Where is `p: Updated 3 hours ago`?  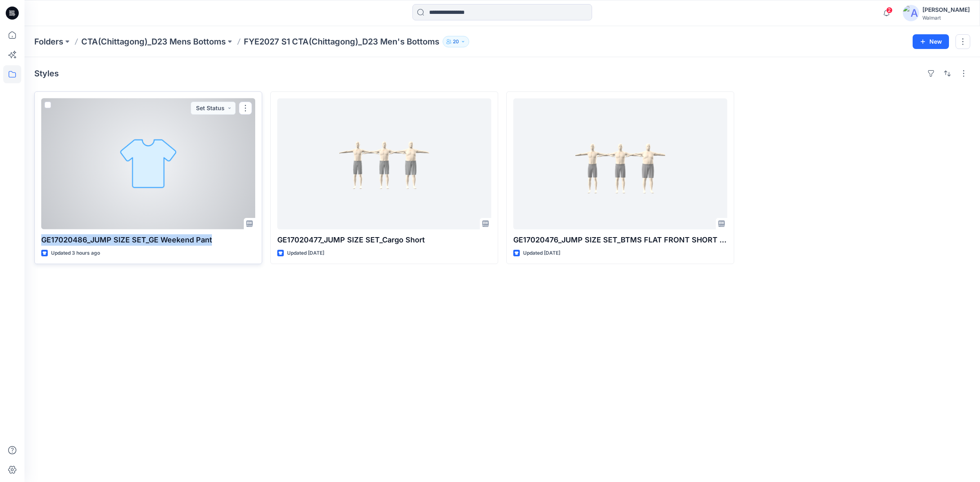 p: Updated 3 hours ago is located at coordinates (76, 253).